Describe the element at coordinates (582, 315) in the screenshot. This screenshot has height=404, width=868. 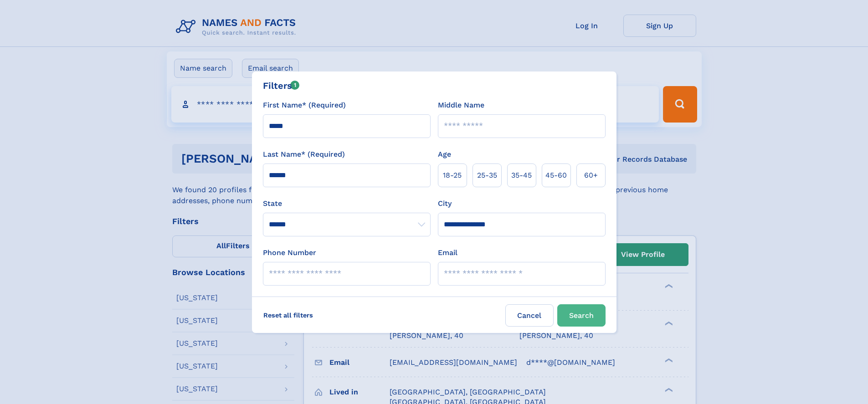
I see `button: Search` at that location.